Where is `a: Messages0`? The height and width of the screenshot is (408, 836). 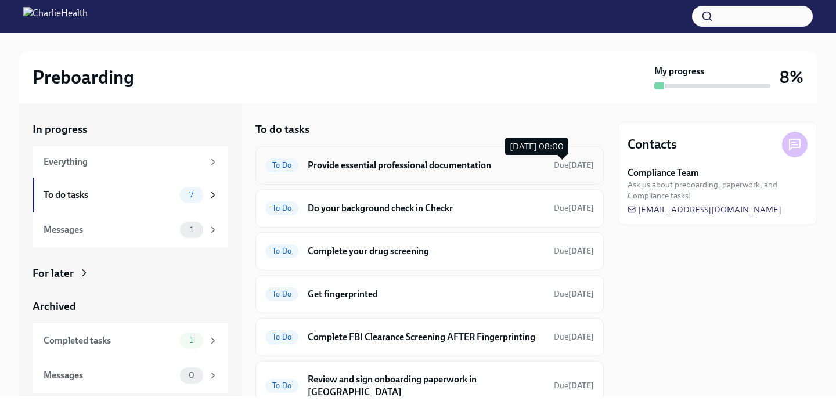 a: Messages0 is located at coordinates (130, 376).